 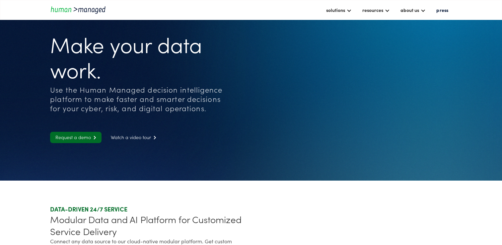 What do you see at coordinates (133, 137) in the screenshot?
I see `a: Watch a video tour` at bounding box center [133, 137].